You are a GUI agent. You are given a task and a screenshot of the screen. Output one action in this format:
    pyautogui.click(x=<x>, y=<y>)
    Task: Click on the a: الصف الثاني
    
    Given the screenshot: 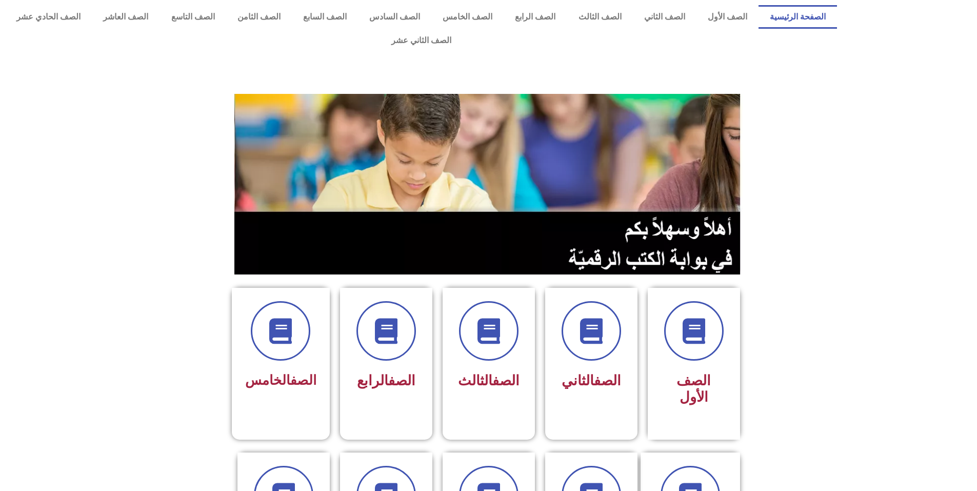 What is the action you would take?
    pyautogui.click(x=664, y=17)
    